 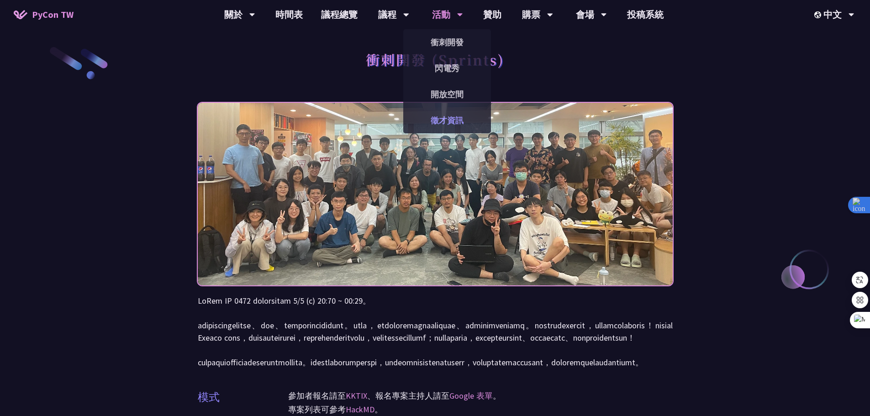 What do you see at coordinates (447, 42) in the screenshot?
I see `a: 衝刺開發` at bounding box center [447, 42].